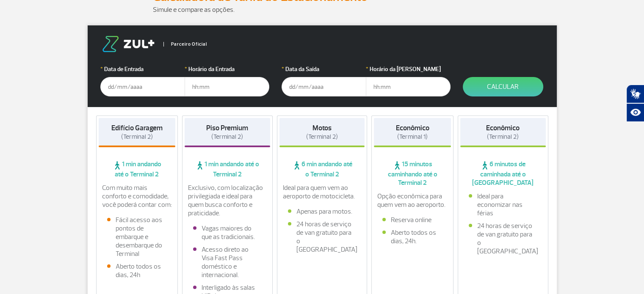 Image resolution: width=644 pixels, height=294 pixels. I want to click on li: Ideal para economizar nas férias, so click(503, 205).